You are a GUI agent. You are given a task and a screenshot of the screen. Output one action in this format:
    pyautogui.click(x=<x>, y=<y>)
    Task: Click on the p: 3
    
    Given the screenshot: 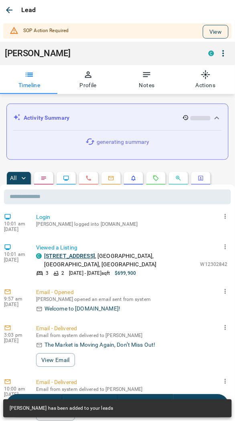 What is the action you would take?
    pyautogui.click(x=47, y=273)
    